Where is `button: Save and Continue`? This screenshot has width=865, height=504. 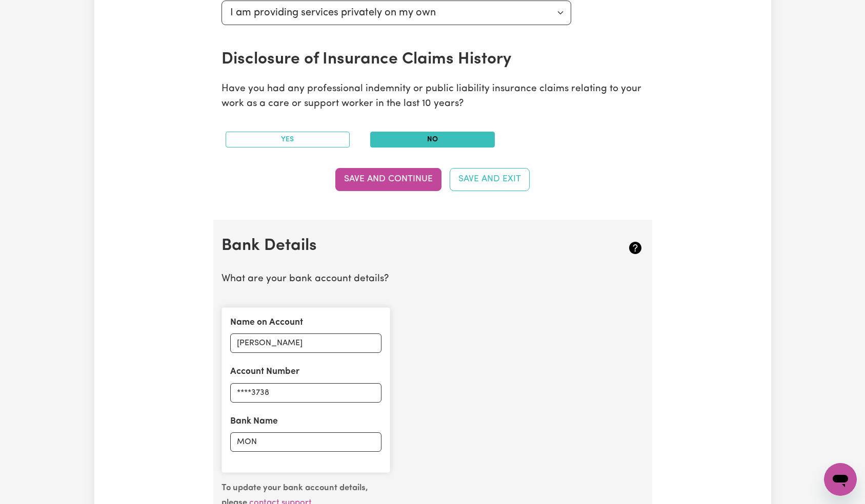 button: Save and Continue is located at coordinates (388, 180).